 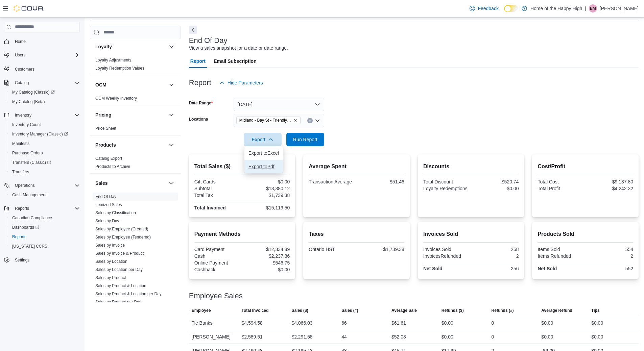 What do you see at coordinates (593, 8) in the screenshot?
I see `span: EM` at bounding box center [593, 8].